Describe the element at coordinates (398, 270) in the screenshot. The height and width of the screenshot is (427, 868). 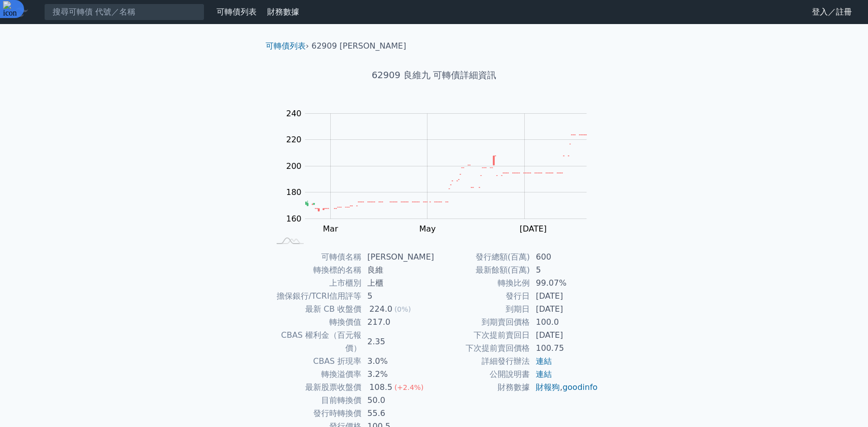
I see `td: 良維` at that location.